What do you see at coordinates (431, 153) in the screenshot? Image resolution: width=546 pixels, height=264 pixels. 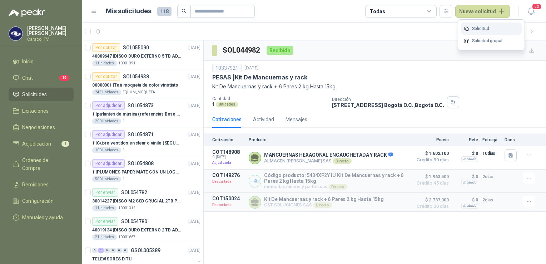 I see `span: $ 1.602.100` at bounding box center [431, 153].